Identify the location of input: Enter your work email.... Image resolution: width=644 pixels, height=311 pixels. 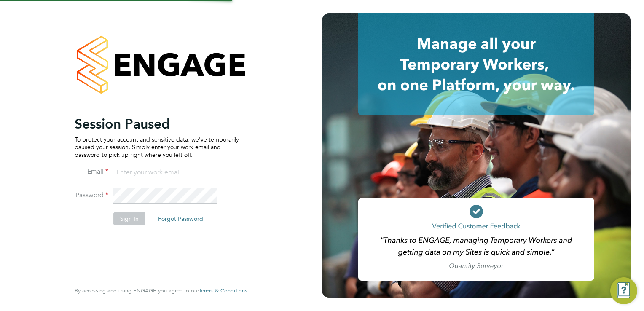
(165, 173).